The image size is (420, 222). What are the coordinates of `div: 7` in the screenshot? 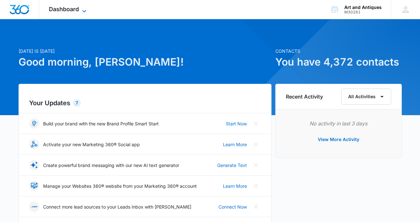 It's located at (77, 103).